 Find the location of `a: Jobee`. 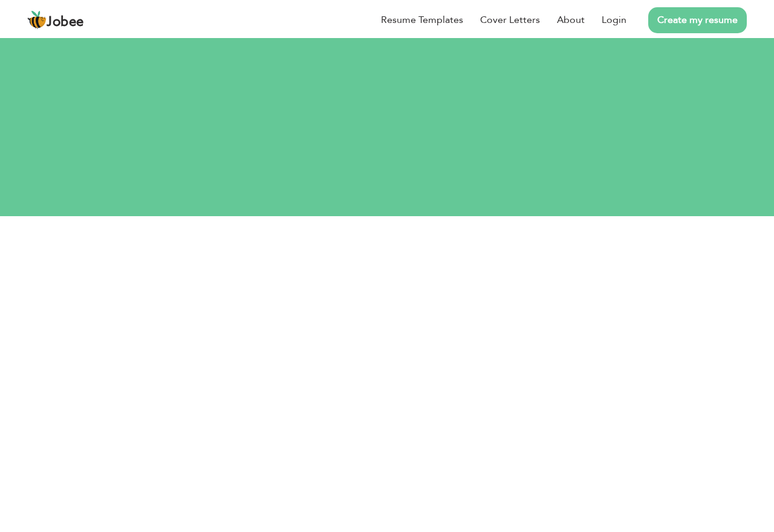

a: Jobee is located at coordinates (56, 20).